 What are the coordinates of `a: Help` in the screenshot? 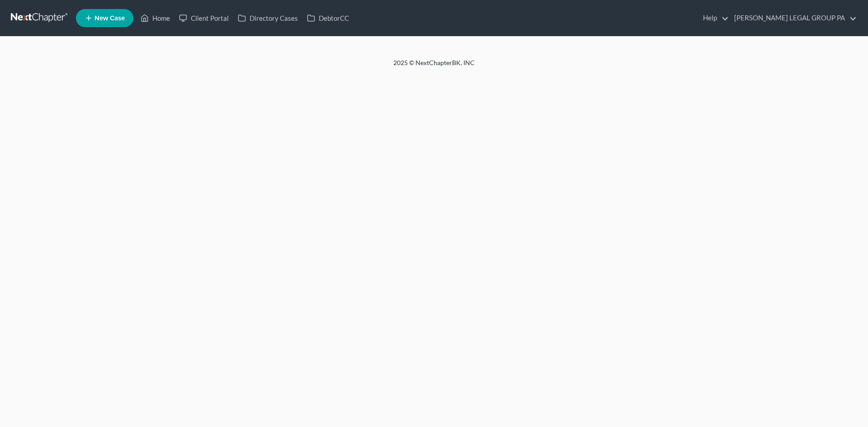 It's located at (713, 18).